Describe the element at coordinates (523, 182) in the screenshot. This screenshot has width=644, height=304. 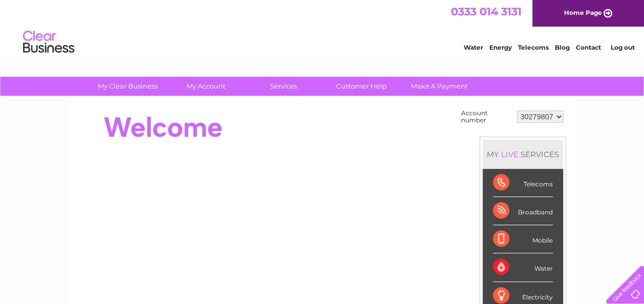
I see `div: Telecoms` at that location.